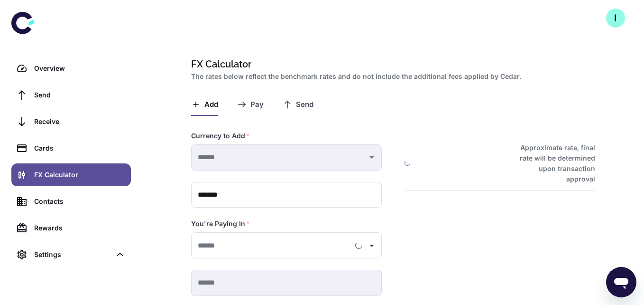 Image resolution: width=644 pixels, height=305 pixels. Describe the element at coordinates (220, 223) in the screenshot. I see `label: You're Paying In` at that location.